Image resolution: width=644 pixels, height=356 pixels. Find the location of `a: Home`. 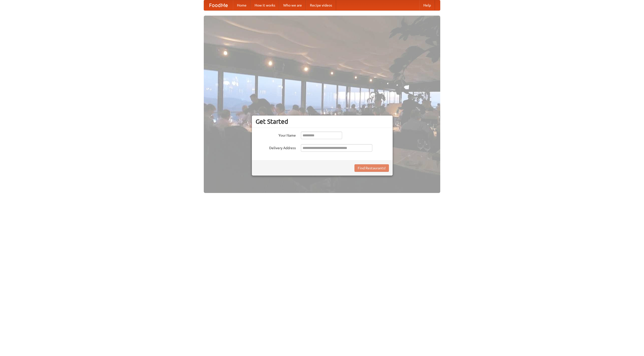

a: Home is located at coordinates (242, 5).